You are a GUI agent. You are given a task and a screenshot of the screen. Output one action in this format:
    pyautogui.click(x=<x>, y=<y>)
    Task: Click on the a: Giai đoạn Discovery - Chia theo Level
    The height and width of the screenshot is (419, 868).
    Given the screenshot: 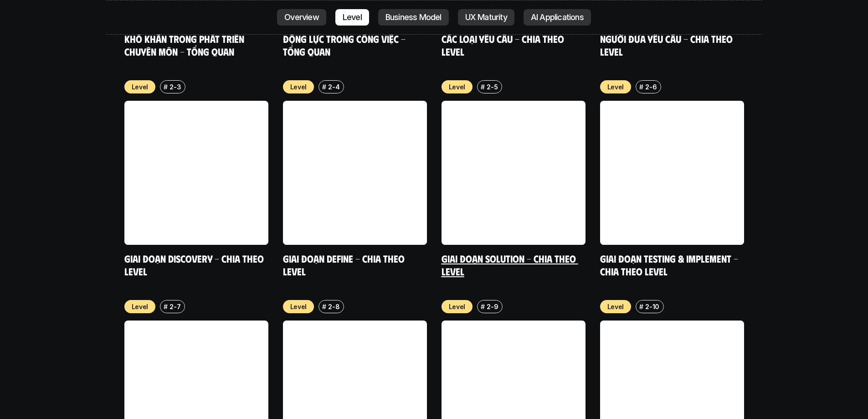 What is the action you would take?
    pyautogui.click(x=195, y=264)
    